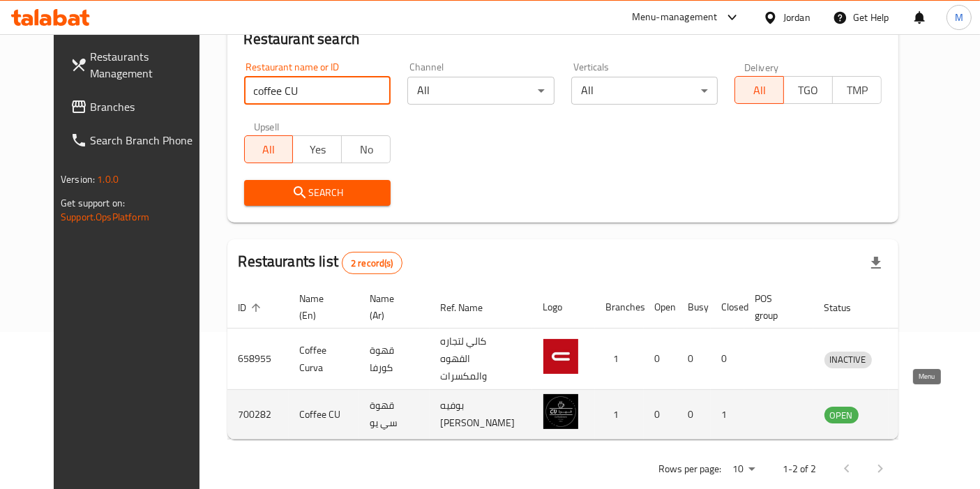 This screenshot has height=489, width=980. I want to click on span: POS group, so click(776, 307).